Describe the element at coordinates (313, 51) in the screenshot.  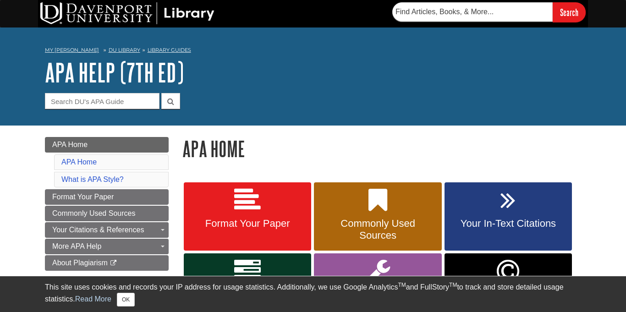
I see `nav: breadcrumb` at that location.